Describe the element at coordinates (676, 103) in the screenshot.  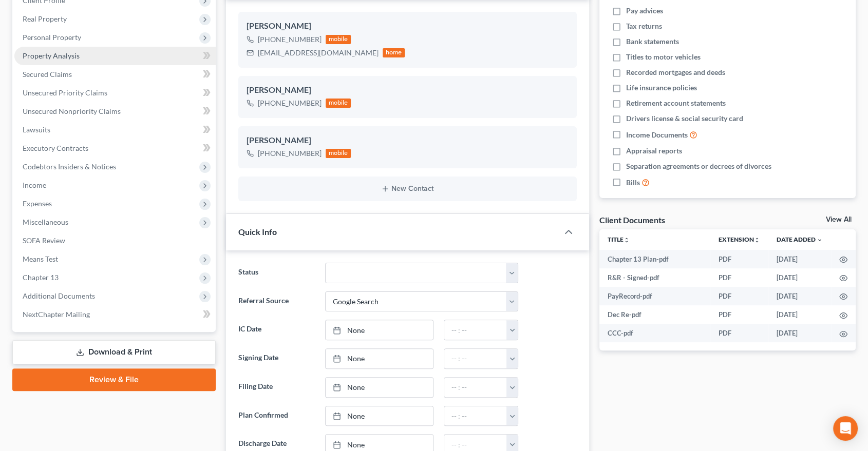
I see `span: Retirement account statements` at that location.